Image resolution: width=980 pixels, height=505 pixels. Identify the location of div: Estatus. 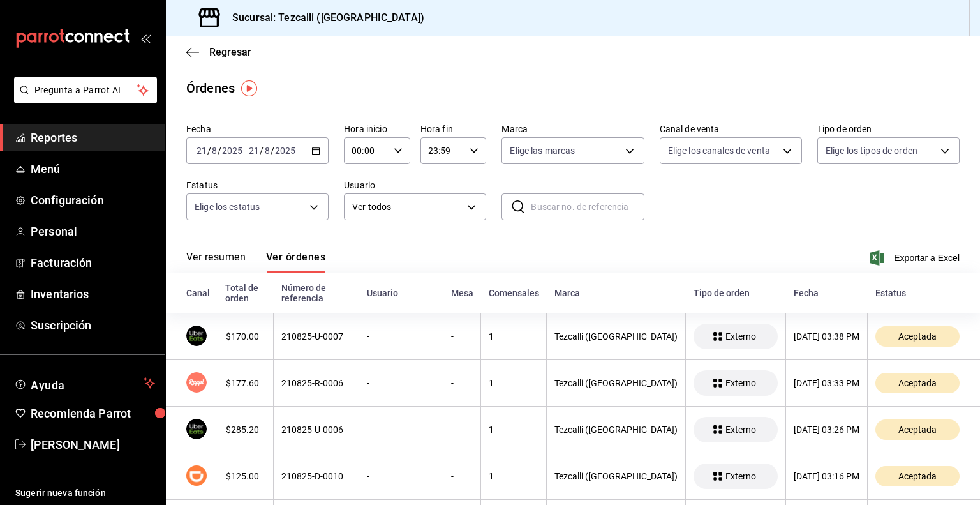
(917, 293).